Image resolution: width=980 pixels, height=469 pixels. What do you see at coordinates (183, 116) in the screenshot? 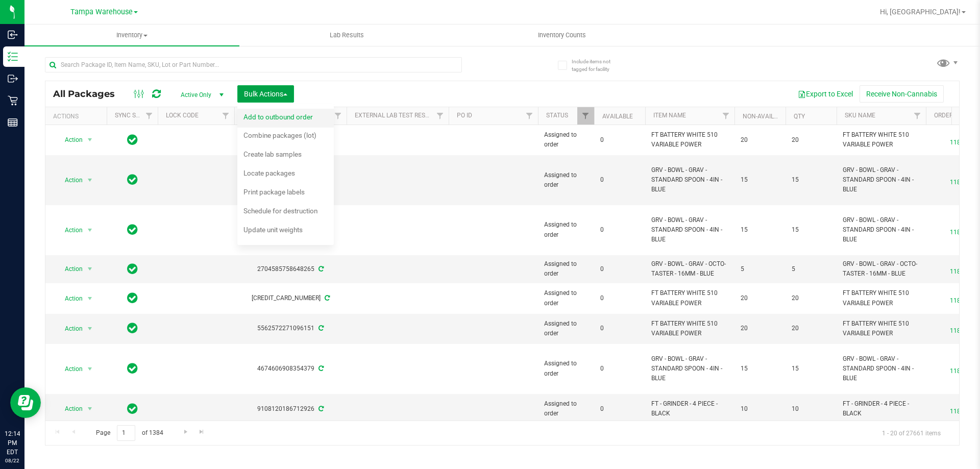
I see `a: Lock Code` at bounding box center [183, 116].